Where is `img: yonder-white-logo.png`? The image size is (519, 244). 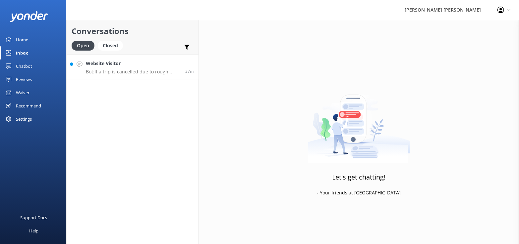
img: yonder-white-logo.png is located at coordinates (29, 17).